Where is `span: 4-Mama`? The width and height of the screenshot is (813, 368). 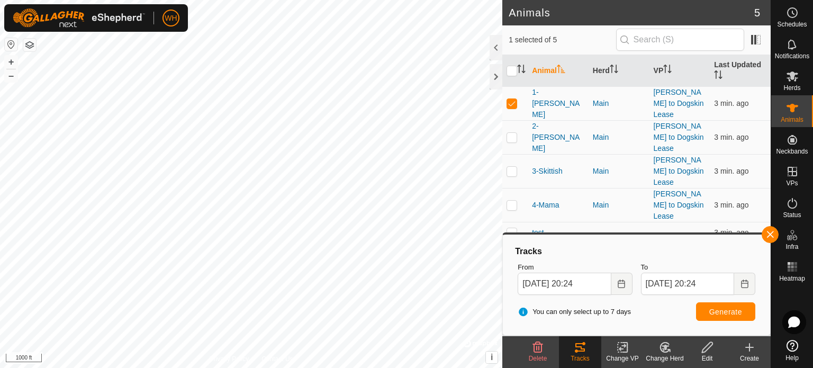 span: 4-Mama is located at coordinates (545, 205).